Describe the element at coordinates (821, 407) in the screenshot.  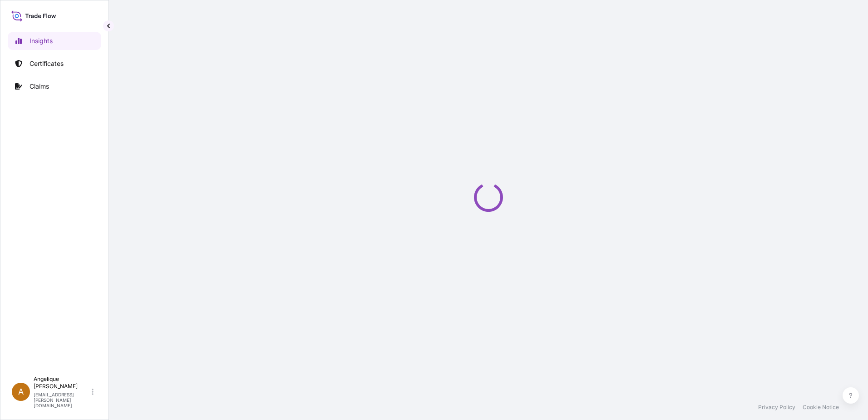
I see `p: Cookie Notice` at that location.